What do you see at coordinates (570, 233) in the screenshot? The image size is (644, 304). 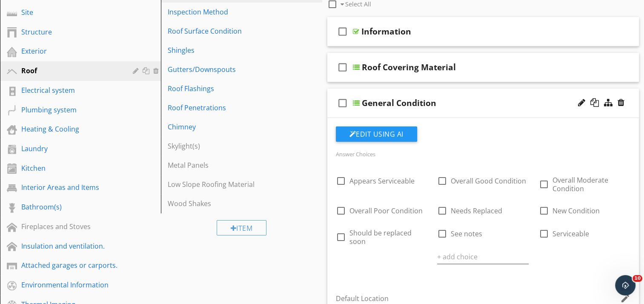 I see `span: Serviceable` at bounding box center [570, 233].